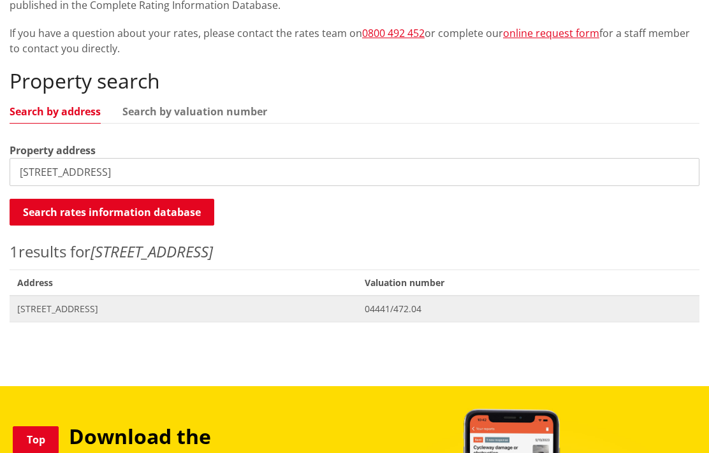 The width and height of the screenshot is (709, 453). I want to click on a: online request form, so click(551, 33).